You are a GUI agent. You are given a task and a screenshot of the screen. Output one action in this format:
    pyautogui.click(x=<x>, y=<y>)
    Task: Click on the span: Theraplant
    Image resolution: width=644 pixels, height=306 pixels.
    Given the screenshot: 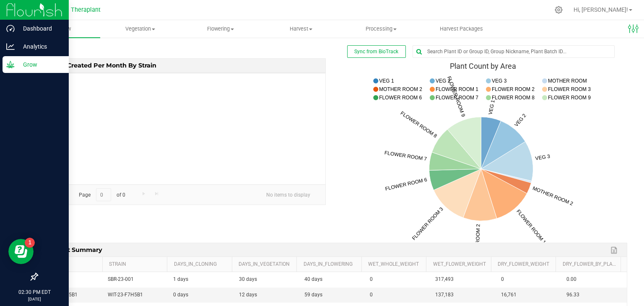 What is the action you would take?
    pyautogui.click(x=86, y=9)
    